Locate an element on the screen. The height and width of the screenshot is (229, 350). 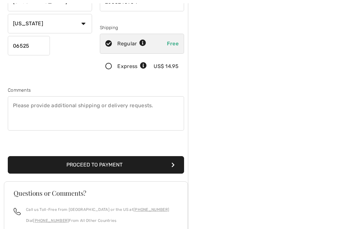
p: Dial From All Other Countries is located at coordinates (98, 221).